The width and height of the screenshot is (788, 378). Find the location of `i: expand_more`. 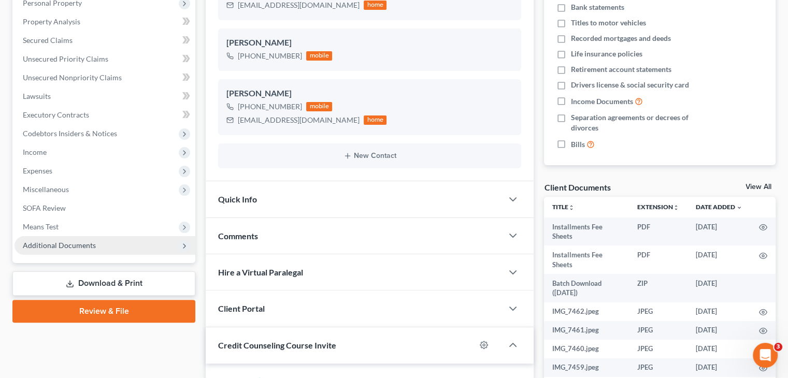

i: expand_more is located at coordinates (739, 208).